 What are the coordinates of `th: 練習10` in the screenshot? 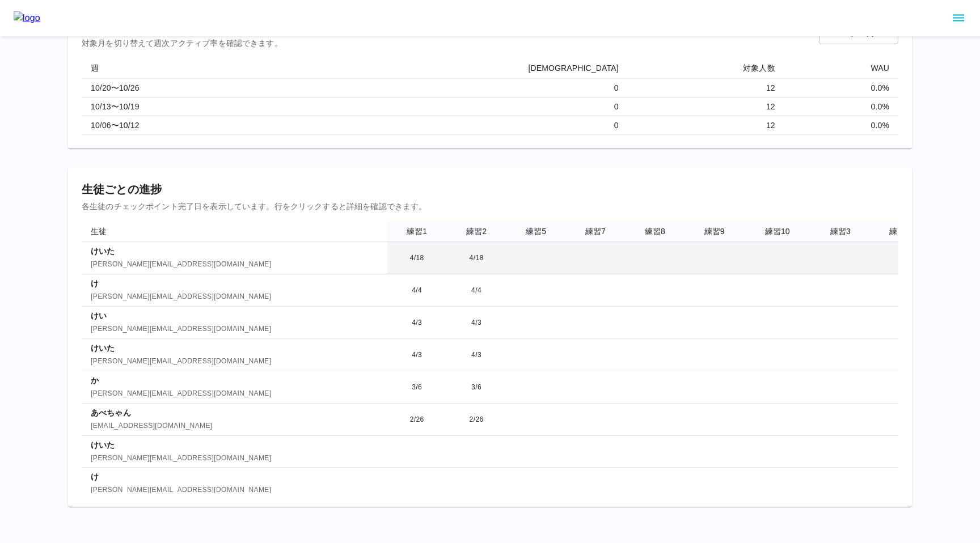 It's located at (777, 231).